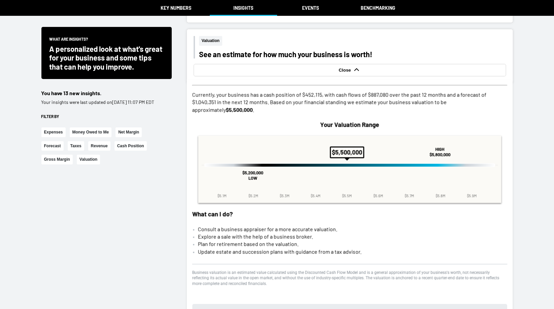 This screenshot has height=309, width=554. Describe the element at coordinates (253, 176) in the screenshot. I see `div: $5,200,000 LOW` at that location.